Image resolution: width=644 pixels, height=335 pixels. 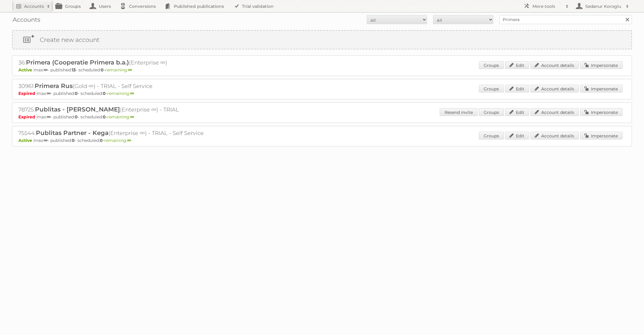 What do you see at coordinates (34, 6) in the screenshot?
I see `h2: Accounts` at bounding box center [34, 6].